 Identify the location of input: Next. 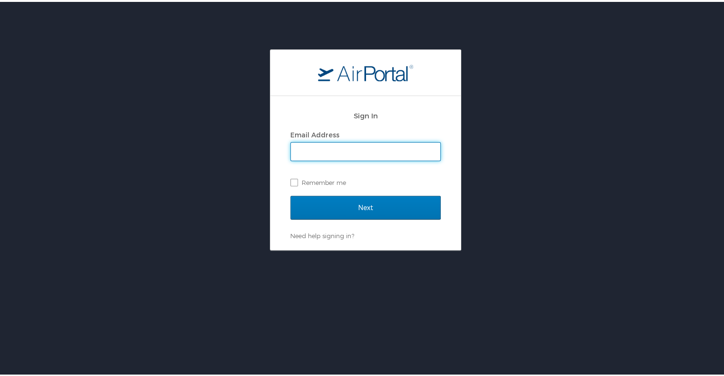
(365, 206).